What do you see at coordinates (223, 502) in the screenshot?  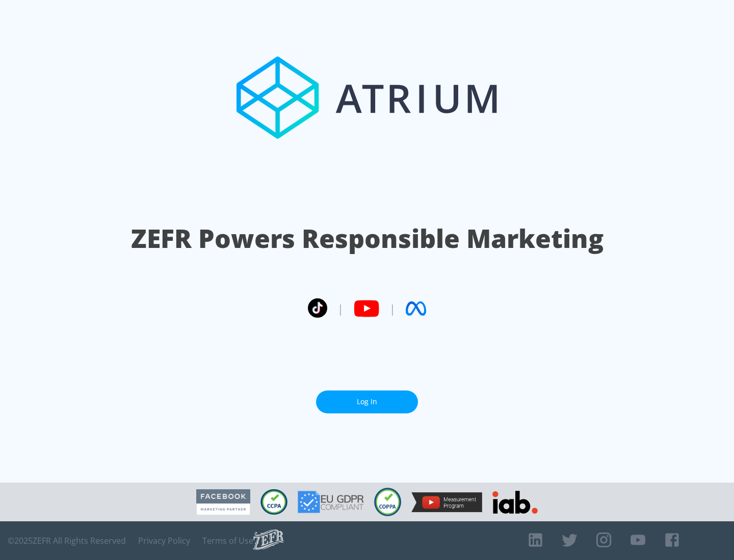 I see `img: Facebook Marketing Partner` at bounding box center [223, 502].